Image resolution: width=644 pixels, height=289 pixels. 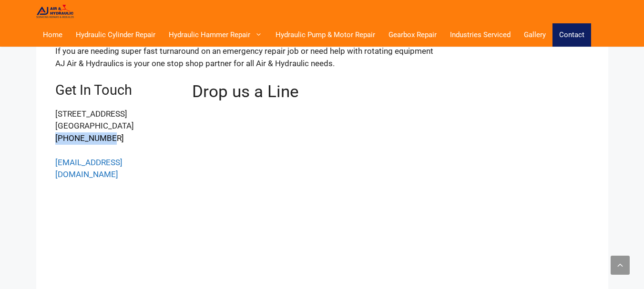 I want to click on a: Hydraulic Hammer Repair, so click(x=215, y=35).